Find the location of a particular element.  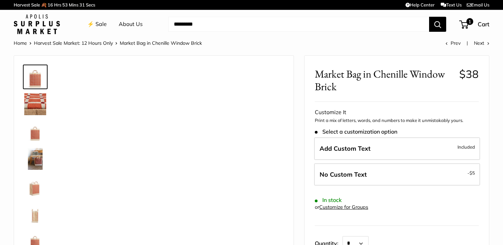

a: Home is located at coordinates (20, 43).